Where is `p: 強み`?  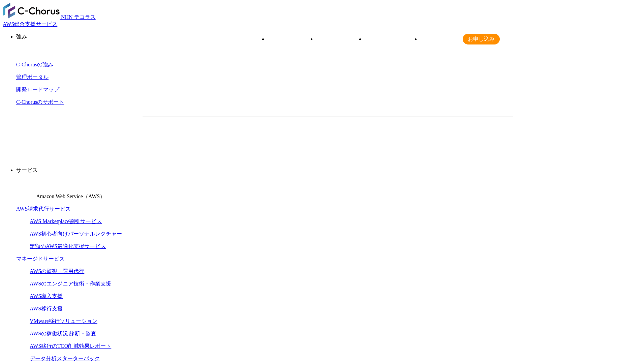
p: 強み is located at coordinates (327, 37).